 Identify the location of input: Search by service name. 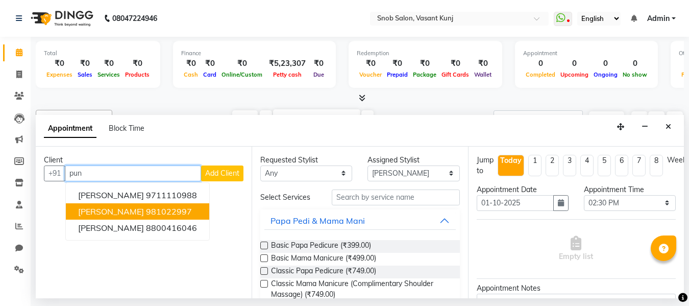
(396, 197).